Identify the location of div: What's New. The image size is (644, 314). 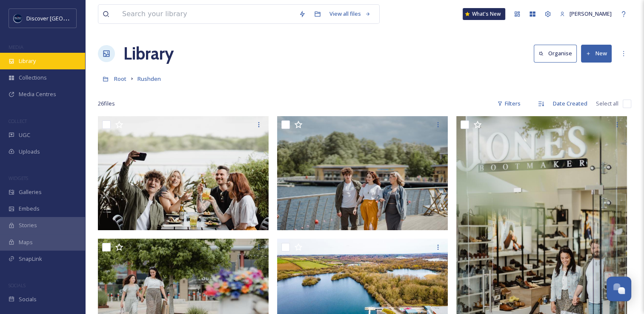
(484, 14).